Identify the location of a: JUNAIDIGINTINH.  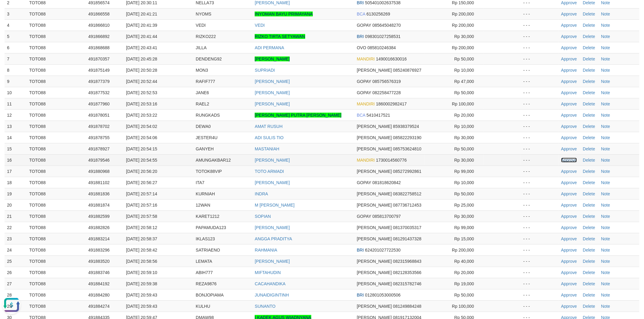
(272, 295).